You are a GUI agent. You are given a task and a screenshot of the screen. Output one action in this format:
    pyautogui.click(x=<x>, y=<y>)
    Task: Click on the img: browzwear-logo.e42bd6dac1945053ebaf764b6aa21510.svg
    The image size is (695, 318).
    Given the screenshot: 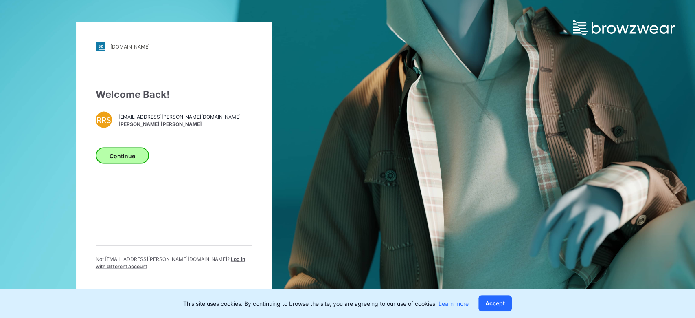 What is the action you would take?
    pyautogui.click(x=624, y=28)
    